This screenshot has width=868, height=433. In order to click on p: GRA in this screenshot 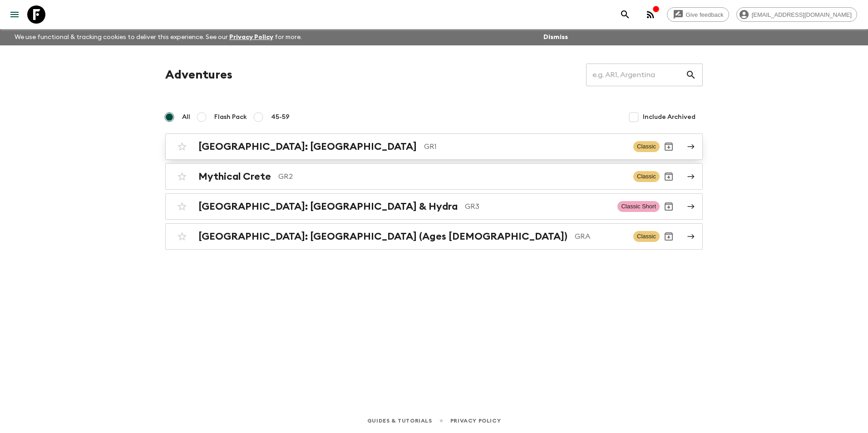, I will do `click(601, 237)`.